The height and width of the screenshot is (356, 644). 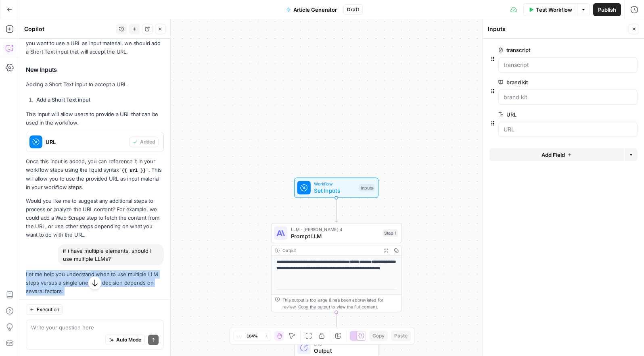 I want to click on strong: Add a Short Text input, so click(x=63, y=99).